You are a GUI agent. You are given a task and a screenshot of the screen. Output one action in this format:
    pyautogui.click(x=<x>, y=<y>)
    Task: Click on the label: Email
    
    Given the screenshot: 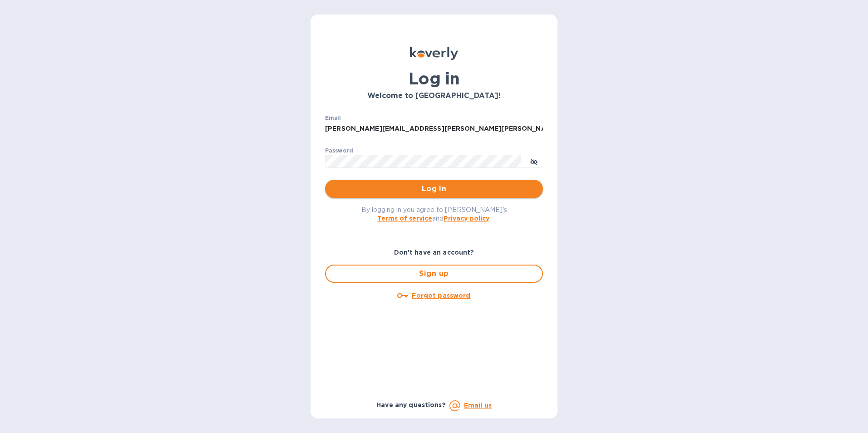 What is the action you would take?
    pyautogui.click(x=333, y=118)
    